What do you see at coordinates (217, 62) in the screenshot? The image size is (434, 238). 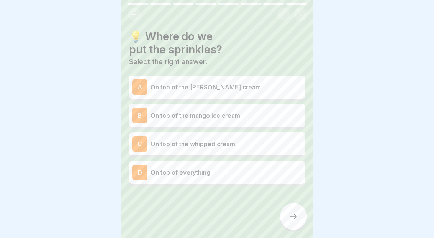 I see `p: Select the right answer.` at bounding box center [217, 62].